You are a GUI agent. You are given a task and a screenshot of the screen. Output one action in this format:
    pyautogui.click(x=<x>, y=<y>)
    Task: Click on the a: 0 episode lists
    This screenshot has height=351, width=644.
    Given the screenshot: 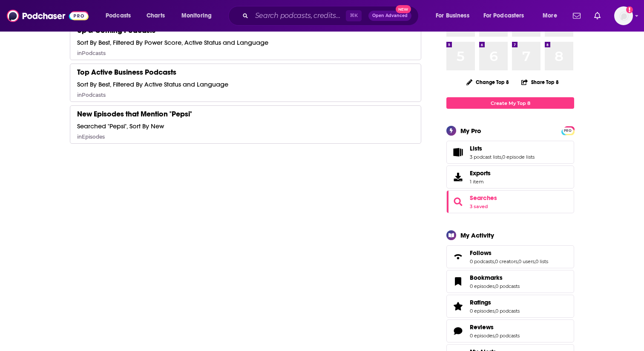 What is the action you would take?
    pyautogui.click(x=518, y=157)
    